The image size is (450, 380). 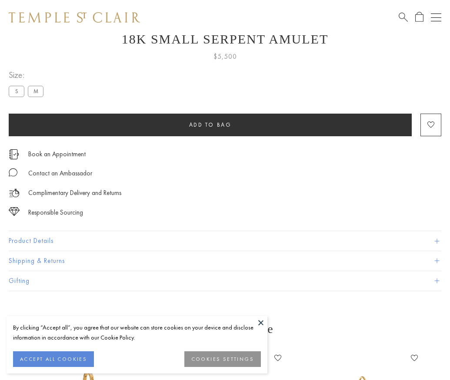 What do you see at coordinates (36, 91) in the screenshot?
I see `label: M` at bounding box center [36, 91].